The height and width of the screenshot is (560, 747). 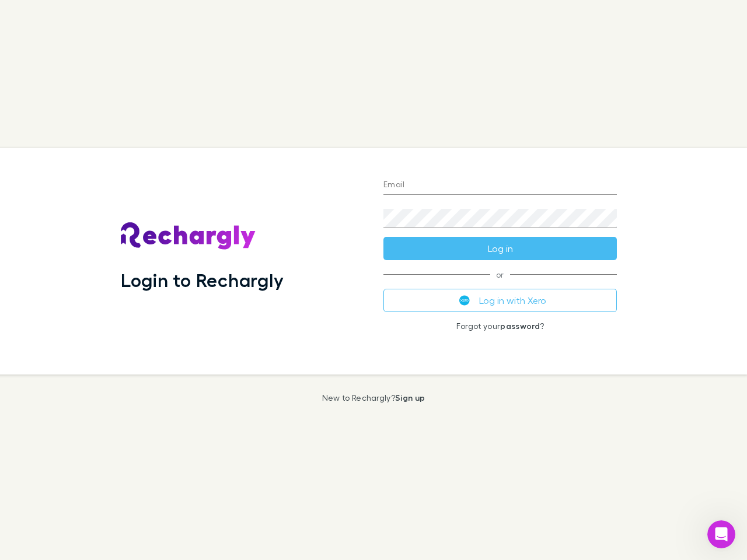 I want to click on a: Sign up, so click(x=410, y=398).